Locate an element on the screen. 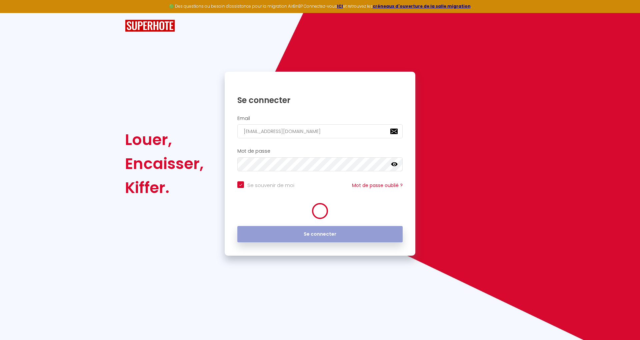 Image resolution: width=640 pixels, height=340 pixels. a: Mot de passe oublié ? is located at coordinates (377, 185).